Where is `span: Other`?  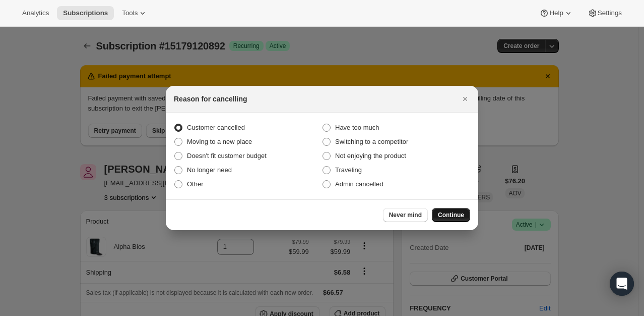
span: Other is located at coordinates (195, 184).